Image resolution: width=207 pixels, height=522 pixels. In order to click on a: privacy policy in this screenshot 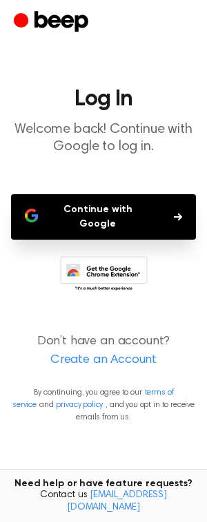, I will do `click(79, 405)`.